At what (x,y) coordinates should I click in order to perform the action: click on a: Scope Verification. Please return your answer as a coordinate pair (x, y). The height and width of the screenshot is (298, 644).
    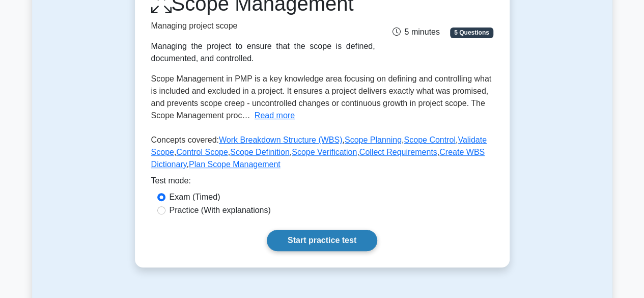
    Looking at the image, I should click on (324, 152).